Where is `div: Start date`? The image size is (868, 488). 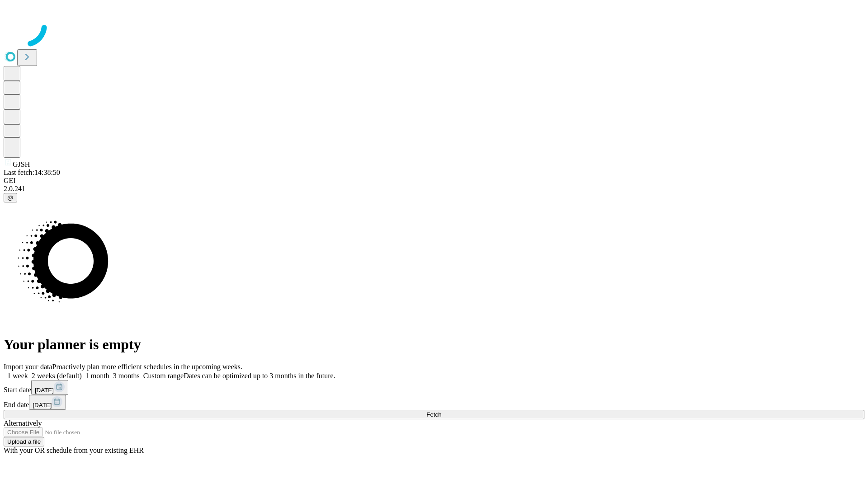 div: Start date is located at coordinates (434, 387).